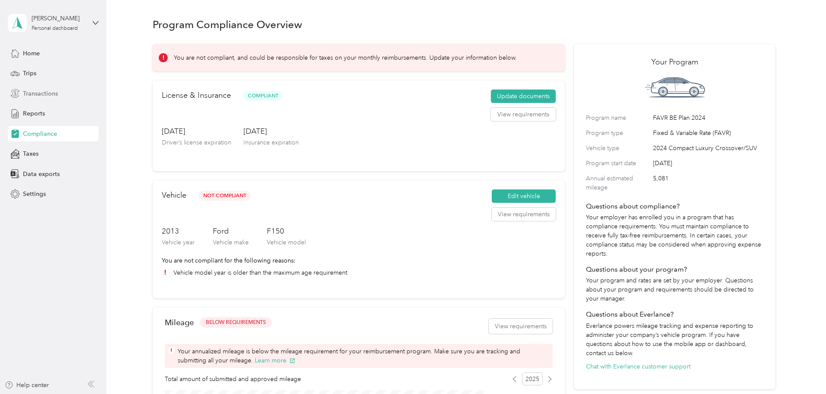 This screenshot has height=394, width=826. What do you see at coordinates (345, 58) in the screenshot?
I see `p: You are not compliant, and could be responsible for taxes on your monthly reimbursements. Update ...` at bounding box center [345, 58].